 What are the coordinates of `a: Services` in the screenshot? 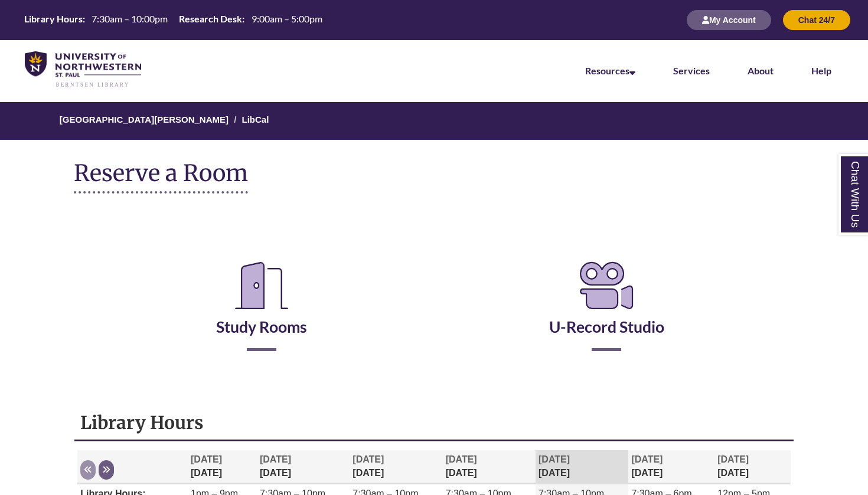 It's located at (691, 70).